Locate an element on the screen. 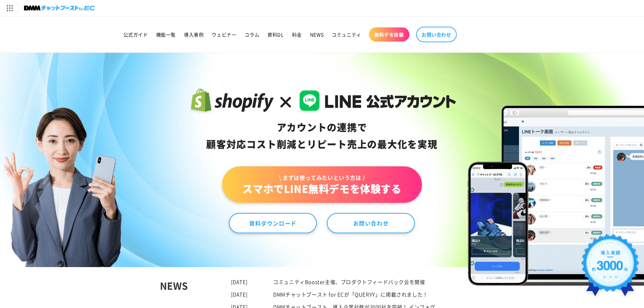  span: 導入事例 is located at coordinates (194, 35).